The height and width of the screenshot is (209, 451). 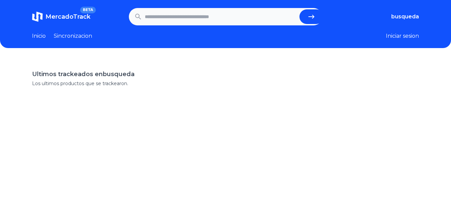 What do you see at coordinates (61, 17) in the screenshot?
I see `a: MercadoTrackBETA` at bounding box center [61, 17].